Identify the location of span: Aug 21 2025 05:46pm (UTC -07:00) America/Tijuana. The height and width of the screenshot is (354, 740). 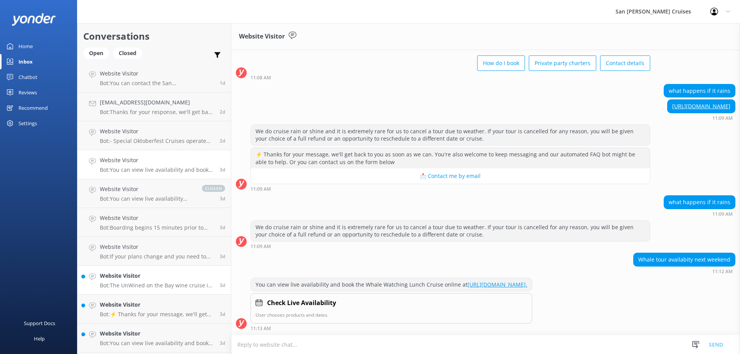
(222, 314).